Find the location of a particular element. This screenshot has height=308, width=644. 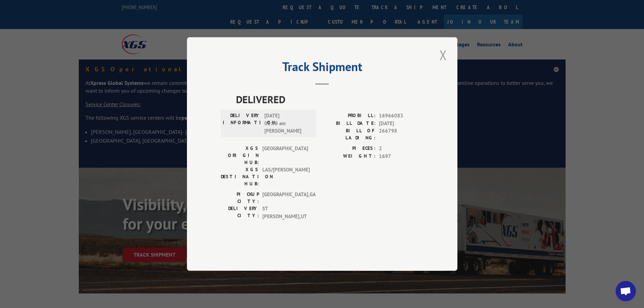

span: 2 is located at coordinates (402, 149).